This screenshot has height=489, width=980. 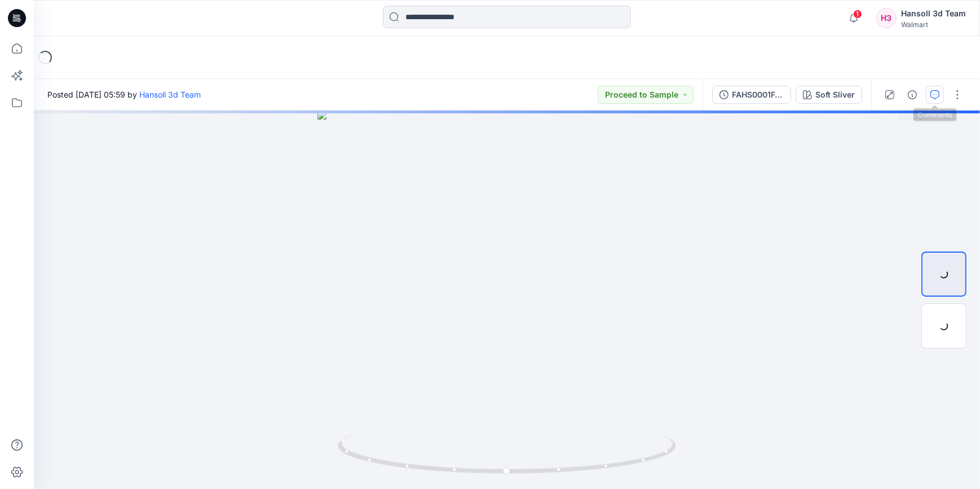 What do you see at coordinates (934, 13) in the screenshot?
I see `div: Hansoll 3d Team` at bounding box center [934, 13].